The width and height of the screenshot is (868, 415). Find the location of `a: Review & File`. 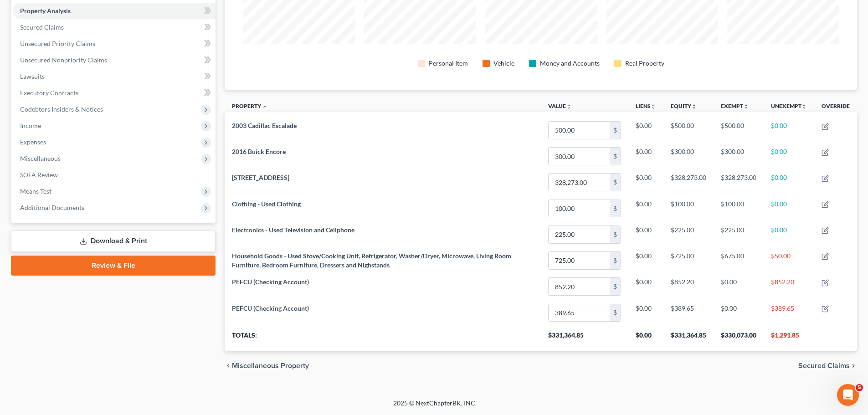

a: Review & File is located at coordinates (113, 265).